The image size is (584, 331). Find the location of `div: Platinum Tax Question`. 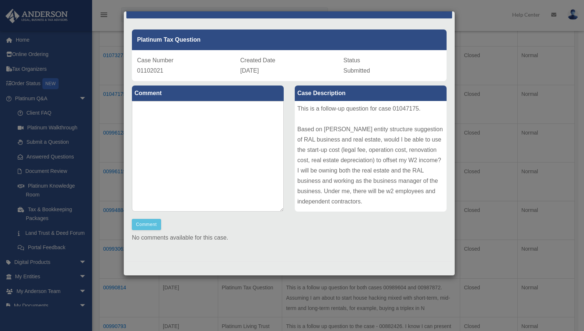

div: Platinum Tax Question is located at coordinates (289, 40).